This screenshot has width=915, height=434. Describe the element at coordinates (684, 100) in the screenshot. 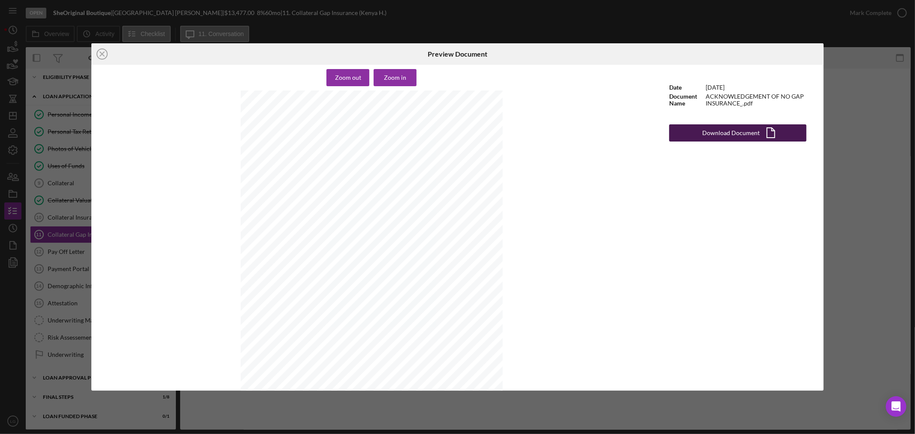

I see `b: Document Name` at that location.